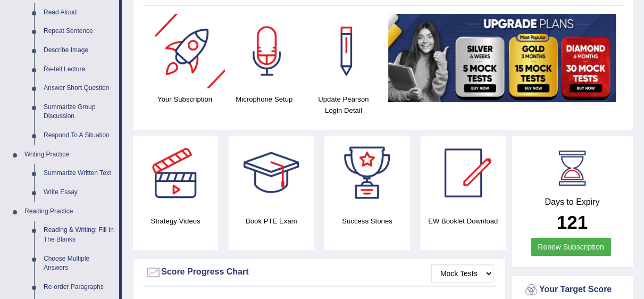  I want to click on a: Write Essay, so click(78, 193).